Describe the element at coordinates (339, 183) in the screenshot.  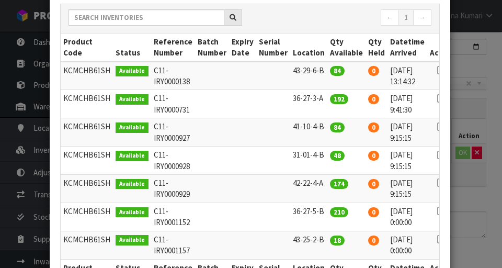
I see `span: 174` at that location.